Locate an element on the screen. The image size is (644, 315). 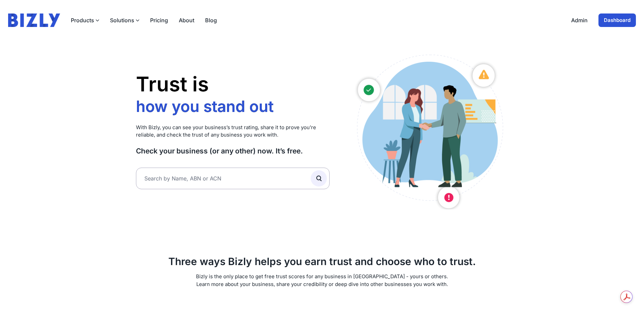
a: Pricing is located at coordinates (159, 20).